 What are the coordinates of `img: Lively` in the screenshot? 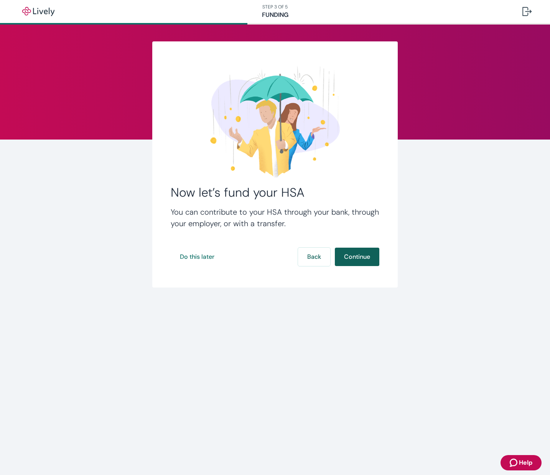 It's located at (38, 11).